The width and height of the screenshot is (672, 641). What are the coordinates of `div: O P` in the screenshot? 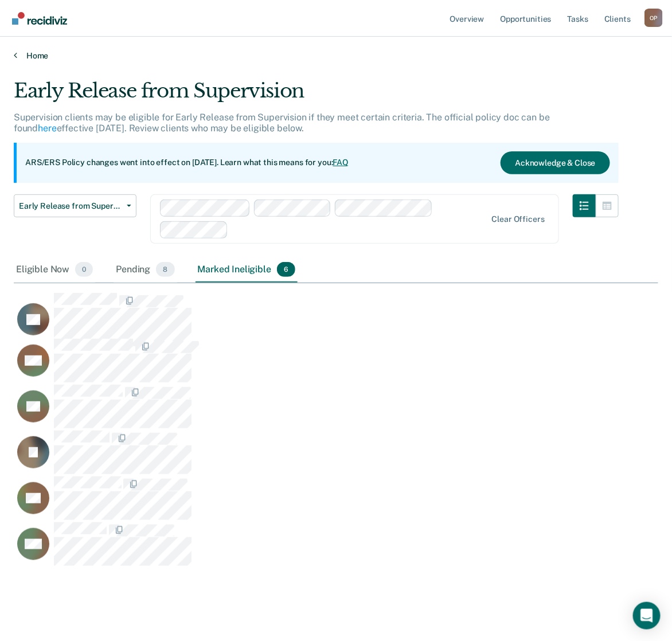 It's located at (654, 18).